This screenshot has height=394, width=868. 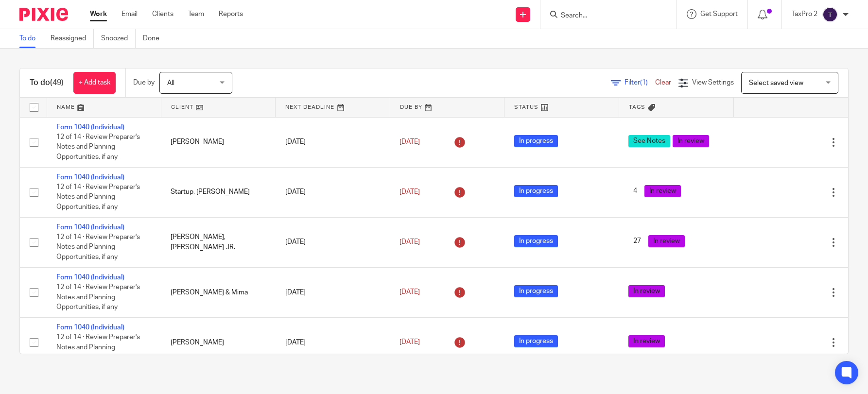 What do you see at coordinates (713, 83) in the screenshot?
I see `span: View Settings` at bounding box center [713, 83].